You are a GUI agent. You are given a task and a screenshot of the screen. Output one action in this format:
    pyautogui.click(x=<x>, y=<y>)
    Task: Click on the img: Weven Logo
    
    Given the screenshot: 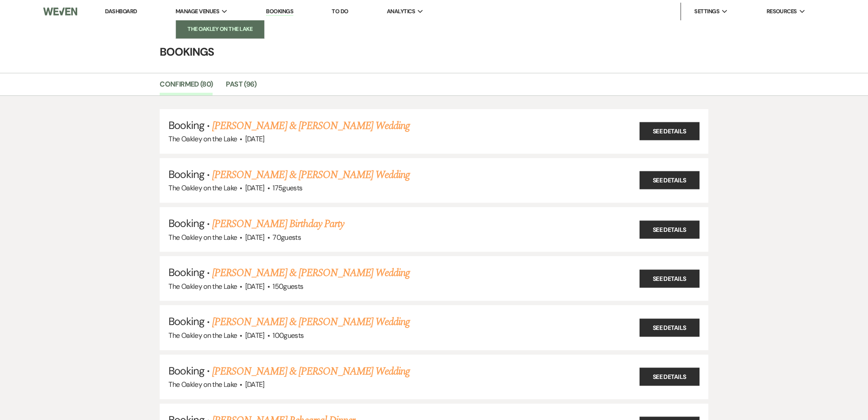 What is the action you would take?
    pyautogui.click(x=60, y=11)
    